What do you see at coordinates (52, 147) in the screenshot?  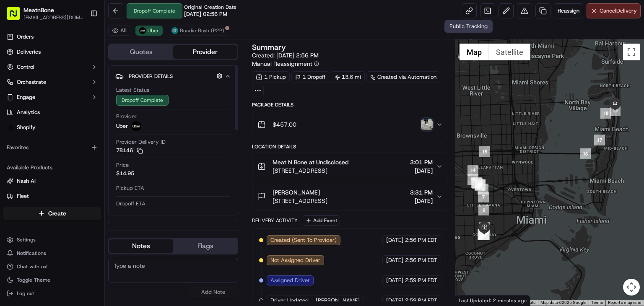 I see `div: Favorites` at bounding box center [52, 147].